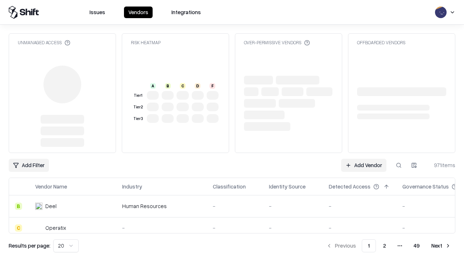  I want to click on a: Add Vendor, so click(364, 165).